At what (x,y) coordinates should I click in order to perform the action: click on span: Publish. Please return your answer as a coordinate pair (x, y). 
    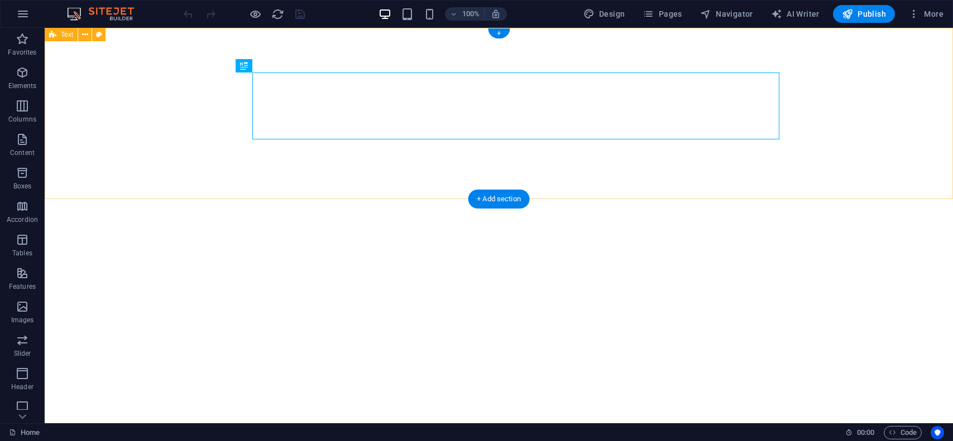
    Looking at the image, I should click on (863, 14).